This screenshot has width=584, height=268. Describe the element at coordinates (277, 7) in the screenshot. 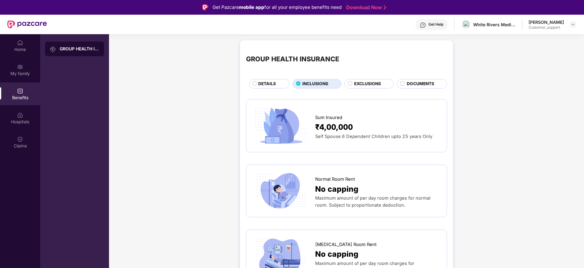

I see `div: Get Pazcare for all your employee benefits need` at that location.